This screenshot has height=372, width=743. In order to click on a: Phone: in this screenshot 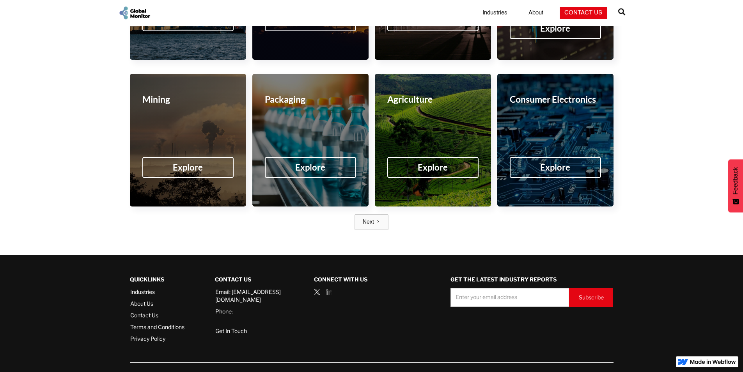, I will do `click(224, 311)`.